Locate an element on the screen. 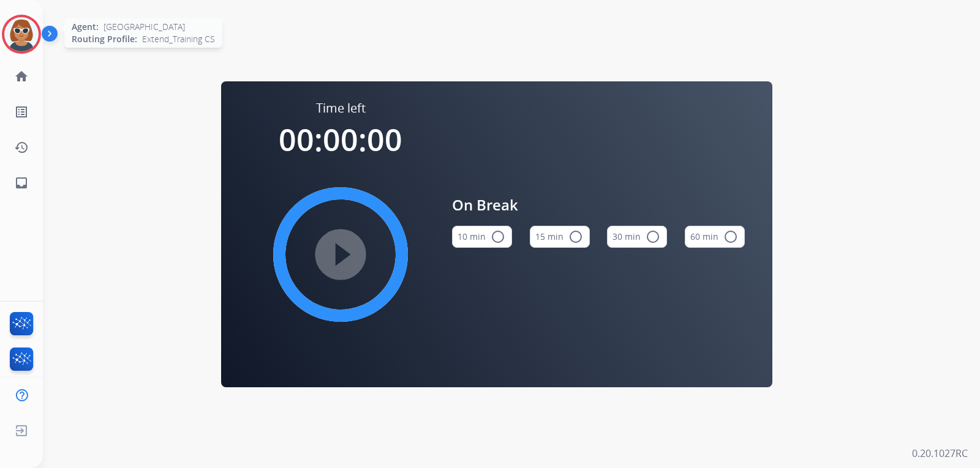 The width and height of the screenshot is (980, 468). button: 60 min is located at coordinates (715, 237).